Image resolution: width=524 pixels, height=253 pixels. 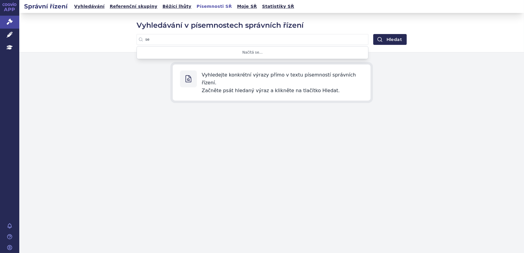 I want to click on li: Načítá se..., so click(x=252, y=52).